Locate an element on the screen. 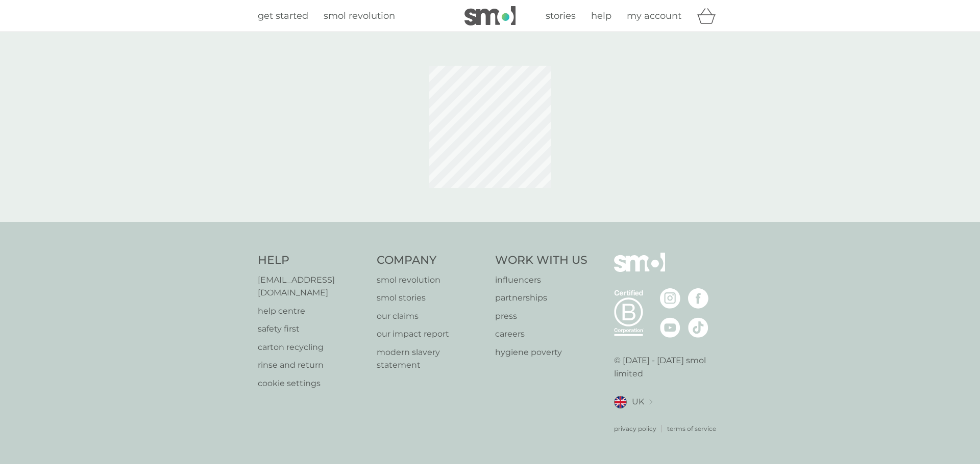 The image size is (980, 464). p: safety first is located at coordinates (312, 330).